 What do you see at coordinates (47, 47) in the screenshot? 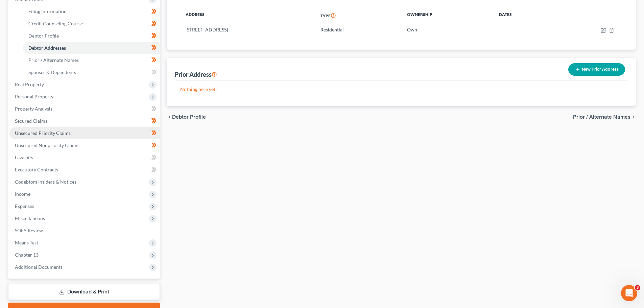
I see `span: Debtor Addresses` at bounding box center [47, 47].